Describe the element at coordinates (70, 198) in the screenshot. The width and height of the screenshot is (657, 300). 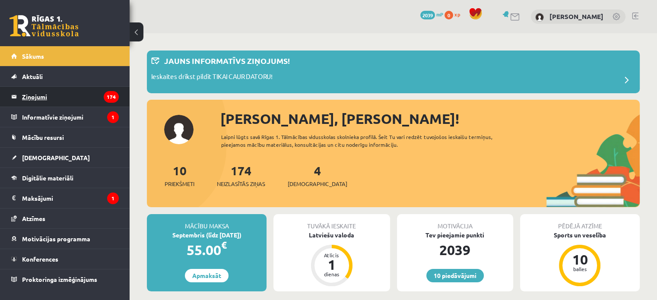
I see `legend: Maksājumi` at that location.